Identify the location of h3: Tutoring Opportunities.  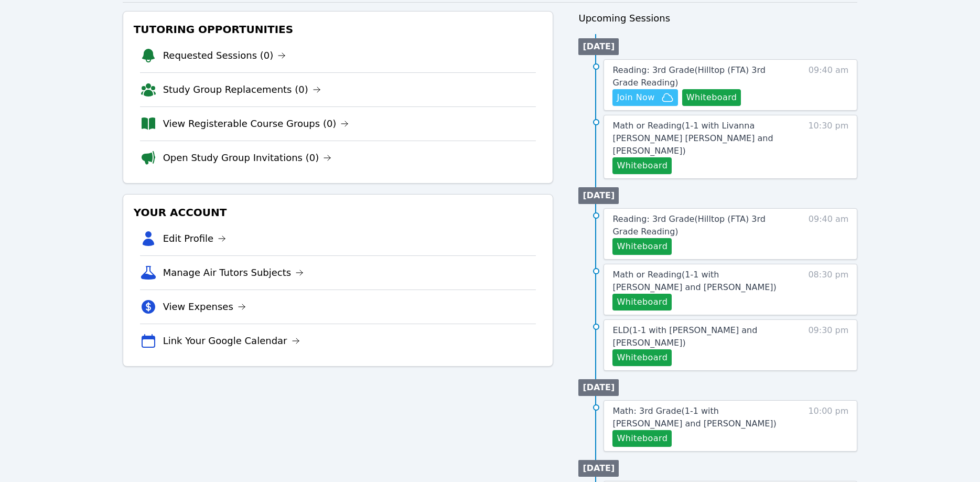
(338, 29).